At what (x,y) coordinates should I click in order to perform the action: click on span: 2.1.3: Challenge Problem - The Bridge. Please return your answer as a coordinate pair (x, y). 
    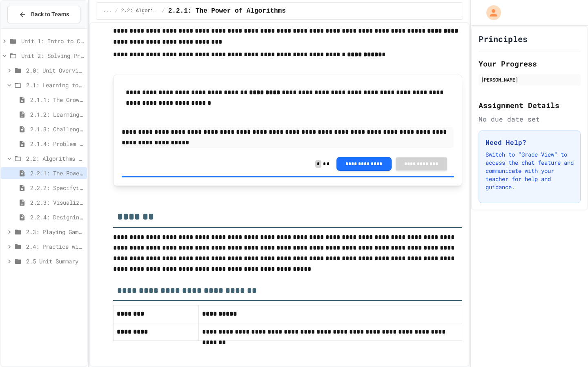
    Looking at the image, I should click on (57, 129).